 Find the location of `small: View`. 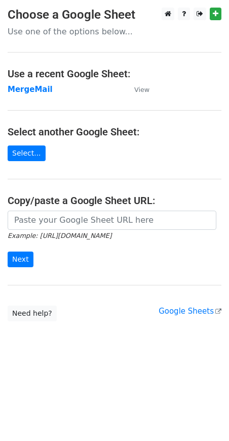

small: View is located at coordinates (142, 89).